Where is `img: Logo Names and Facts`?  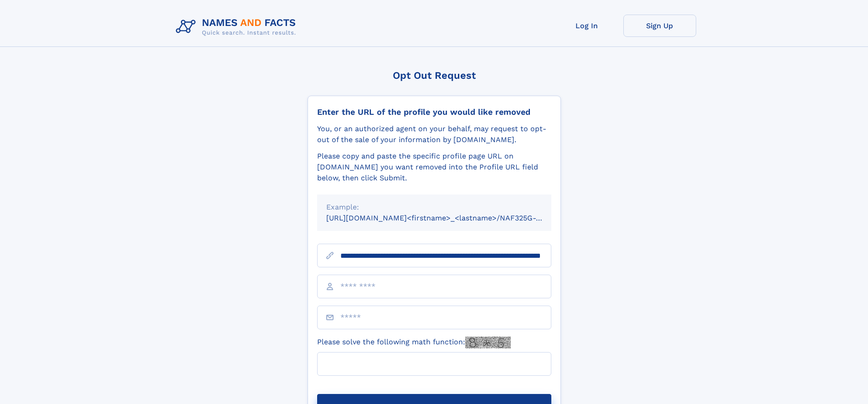
img: Logo Names and Facts is located at coordinates (238, 27).